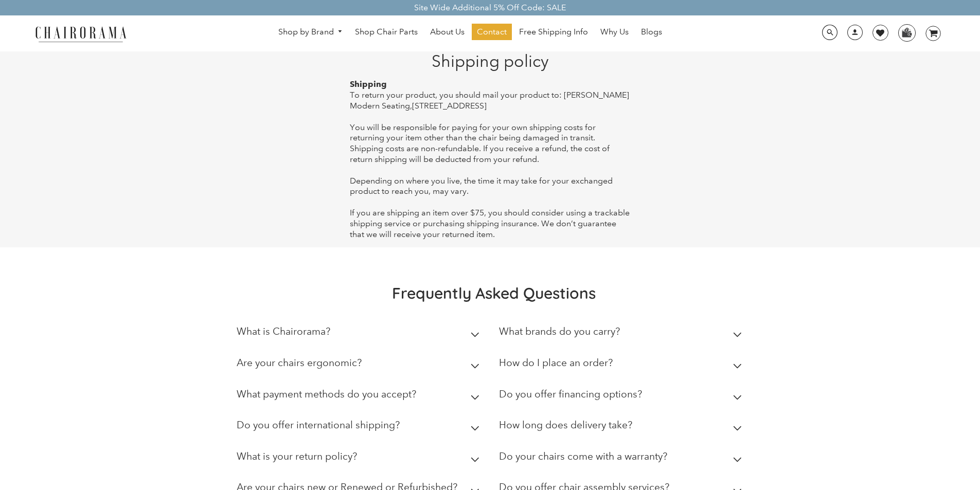 Image resolution: width=980 pixels, height=490 pixels. I want to click on span: Free Shipping Info, so click(554, 32).